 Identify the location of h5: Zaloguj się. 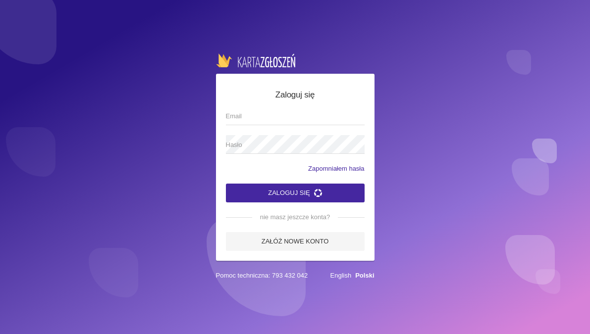
(295, 95).